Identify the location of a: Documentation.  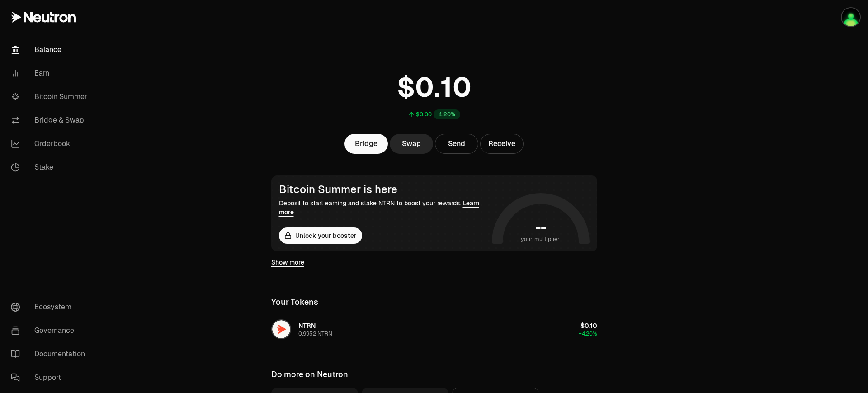
(51, 355).